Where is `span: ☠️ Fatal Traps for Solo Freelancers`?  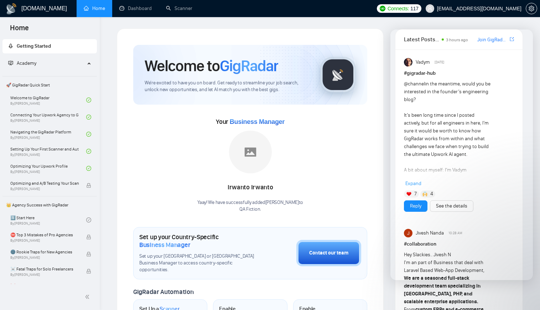
span: ☠️ Fatal Traps for Solo Freelancers is located at coordinates (45, 269).